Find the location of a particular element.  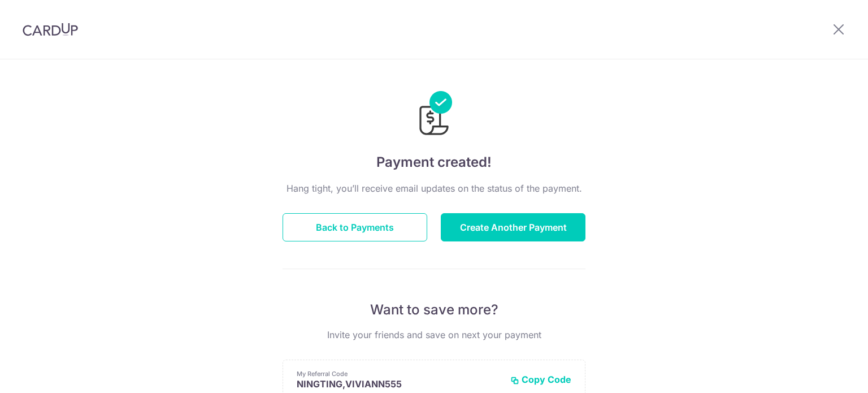

p: NINGTING,VIVIANN555 is located at coordinates (399, 384).